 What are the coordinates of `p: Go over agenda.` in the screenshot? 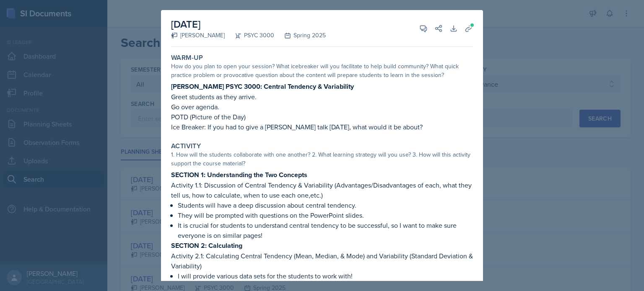 It's located at (322, 107).